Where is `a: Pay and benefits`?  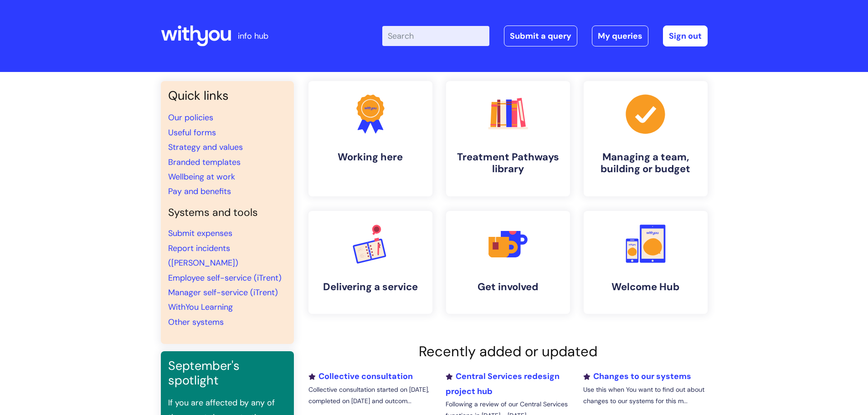 a: Pay and benefits is located at coordinates (200, 191).